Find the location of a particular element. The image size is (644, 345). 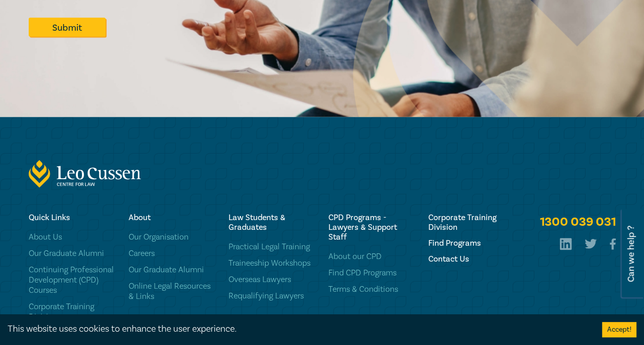

a: Contact Us is located at coordinates (472, 259).